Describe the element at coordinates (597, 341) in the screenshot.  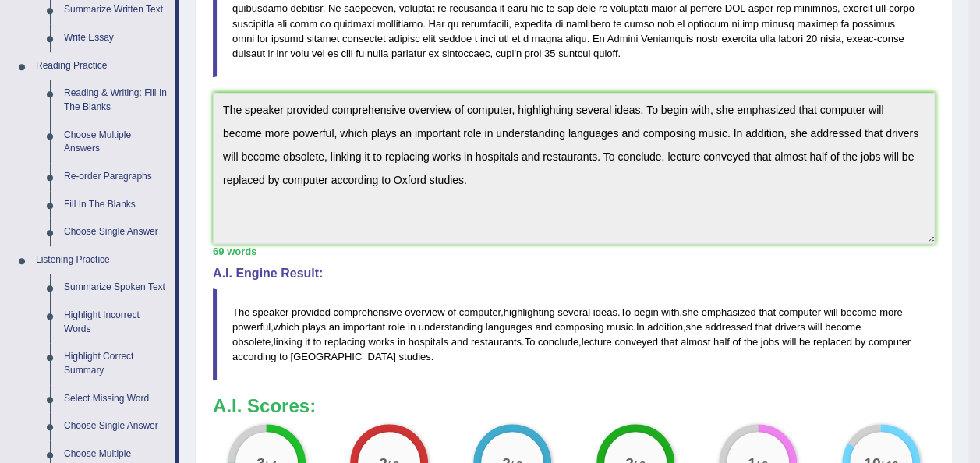
I see `span: lecture` at that location.